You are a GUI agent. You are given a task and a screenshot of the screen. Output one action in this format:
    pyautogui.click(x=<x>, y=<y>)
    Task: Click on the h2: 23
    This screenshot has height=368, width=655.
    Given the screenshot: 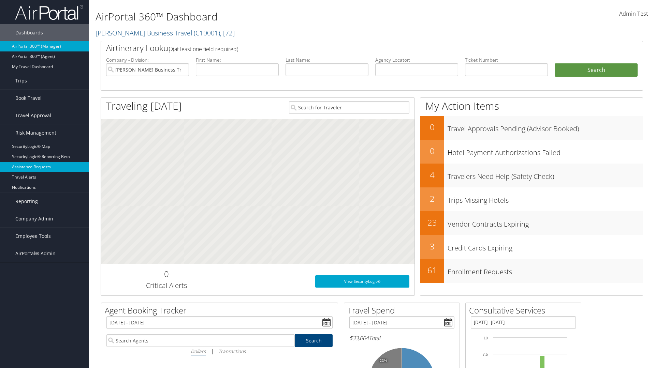 What is the action you would take?
    pyautogui.click(x=432, y=223)
    